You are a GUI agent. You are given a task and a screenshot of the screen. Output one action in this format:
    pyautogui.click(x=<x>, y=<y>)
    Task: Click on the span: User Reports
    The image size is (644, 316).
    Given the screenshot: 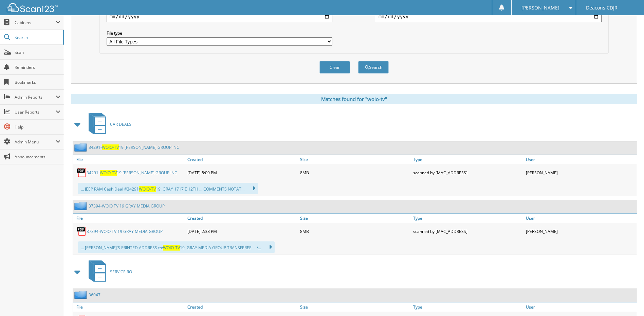 What is the action you would take?
    pyautogui.click(x=35, y=112)
    